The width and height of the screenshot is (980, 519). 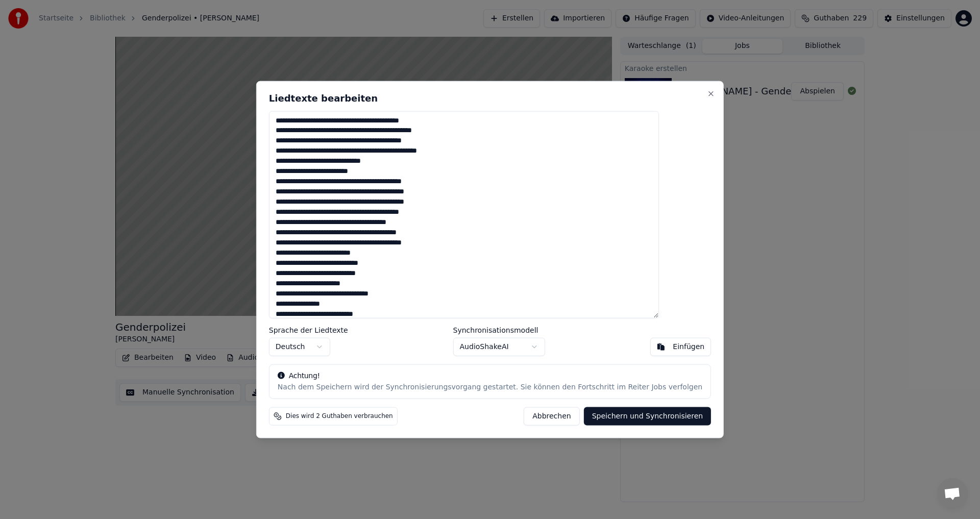 What do you see at coordinates (490, 387) in the screenshot?
I see `div: Nach dem Speichern wird der Synchronisierungsvorgang gestartet. Sie können den Fortschritt im Rei...` at bounding box center [490, 387].